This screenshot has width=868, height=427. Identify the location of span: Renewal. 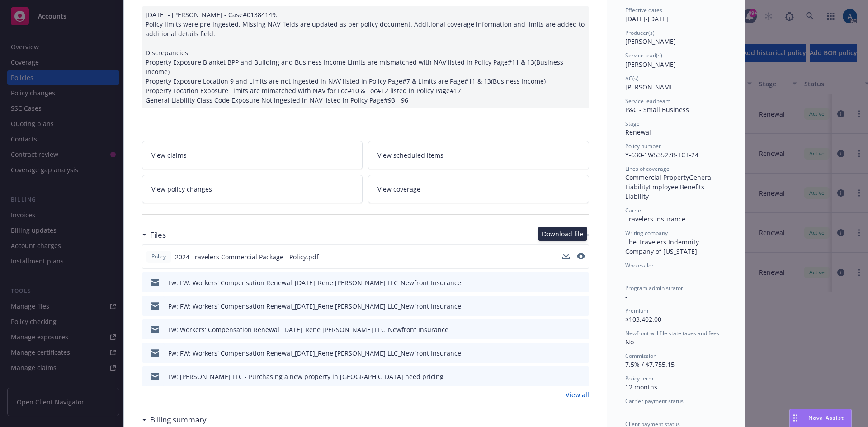
(638, 132).